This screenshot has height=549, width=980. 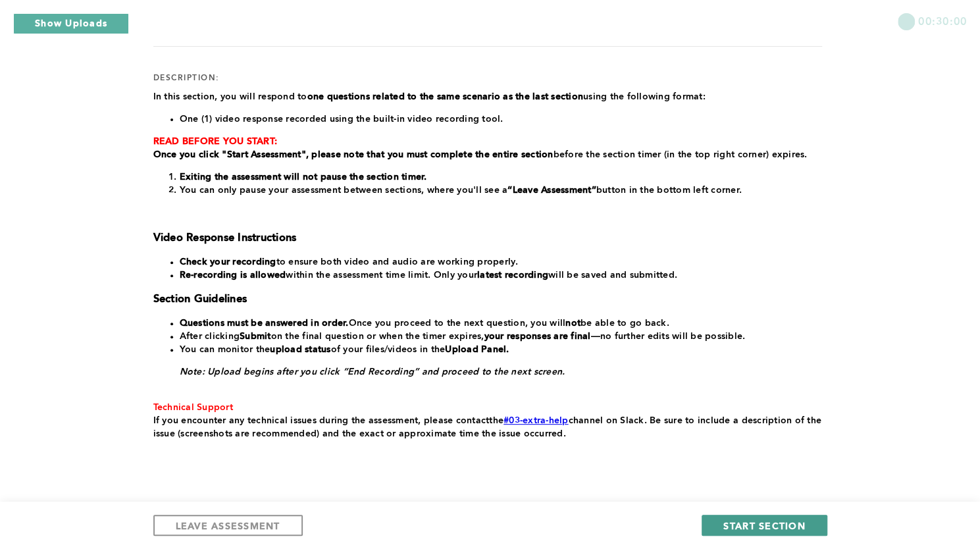 I want to click on strong: Submit, so click(x=256, y=337).